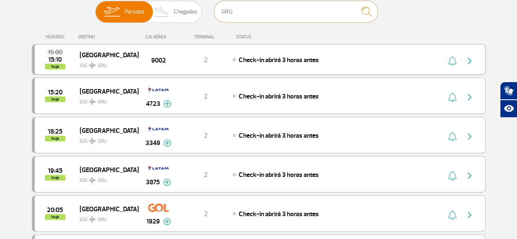  Describe the element at coordinates (153, 143) in the screenshot. I see `span: 3349` at that location.